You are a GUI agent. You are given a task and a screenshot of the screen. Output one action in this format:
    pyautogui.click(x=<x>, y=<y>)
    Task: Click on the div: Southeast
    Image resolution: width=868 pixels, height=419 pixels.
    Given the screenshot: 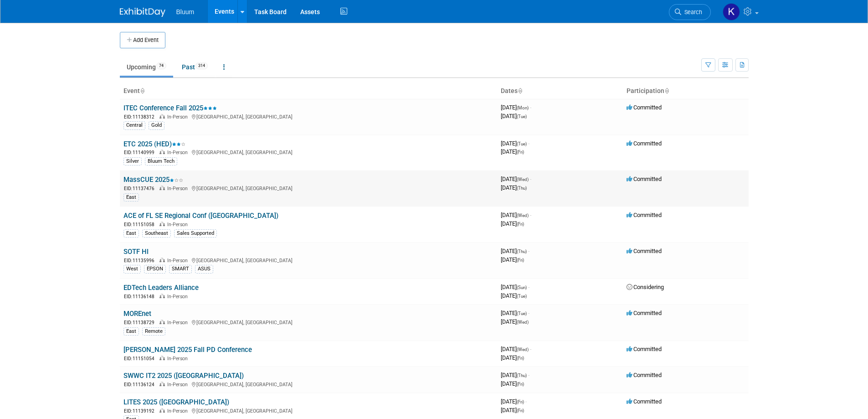 What is the action you would take?
    pyautogui.click(x=156, y=233)
    